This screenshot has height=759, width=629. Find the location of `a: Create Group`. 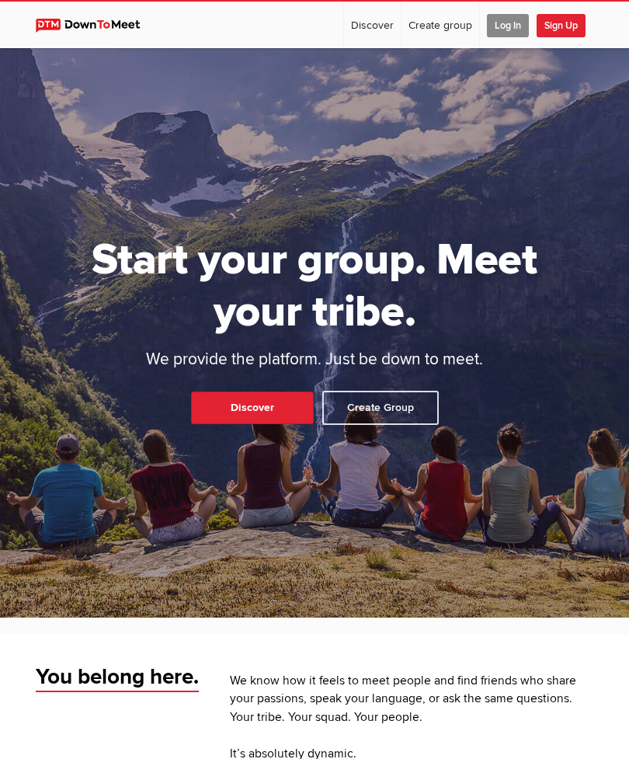

a: Create Group is located at coordinates (381, 408).